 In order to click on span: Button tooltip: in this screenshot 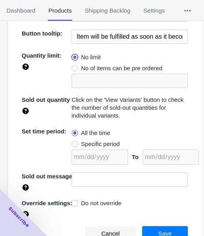, I will do `click(42, 33)`.